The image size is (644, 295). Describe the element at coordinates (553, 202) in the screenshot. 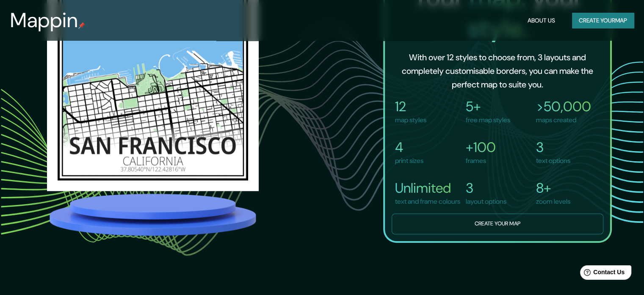

I see `p: zoom levels` at that location.